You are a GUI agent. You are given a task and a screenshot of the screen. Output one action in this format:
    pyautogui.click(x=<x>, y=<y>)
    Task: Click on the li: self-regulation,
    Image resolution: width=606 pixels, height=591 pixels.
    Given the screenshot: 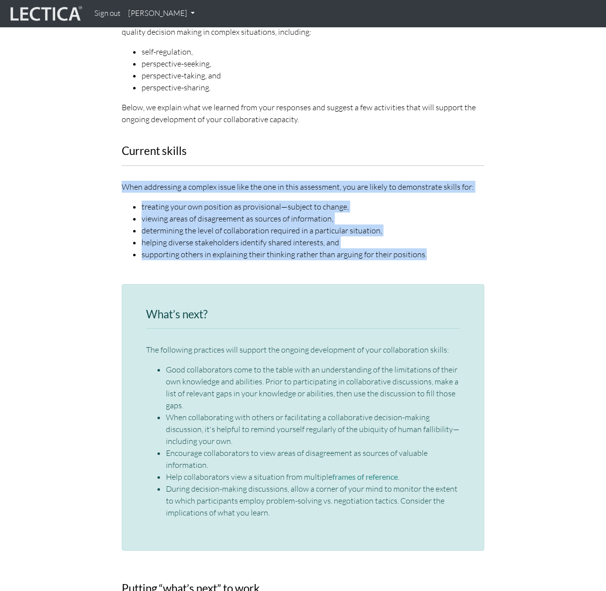 What is the action you would take?
    pyautogui.click(x=313, y=52)
    